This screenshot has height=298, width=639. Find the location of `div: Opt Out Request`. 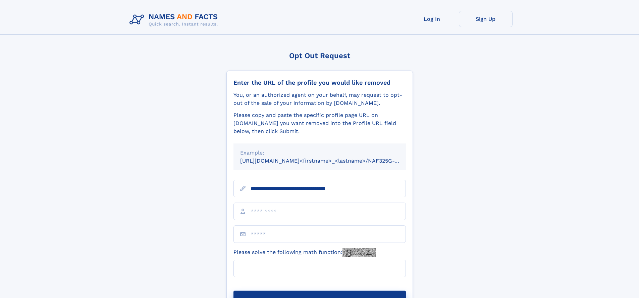

div: Opt Out Request is located at coordinates (320, 55).